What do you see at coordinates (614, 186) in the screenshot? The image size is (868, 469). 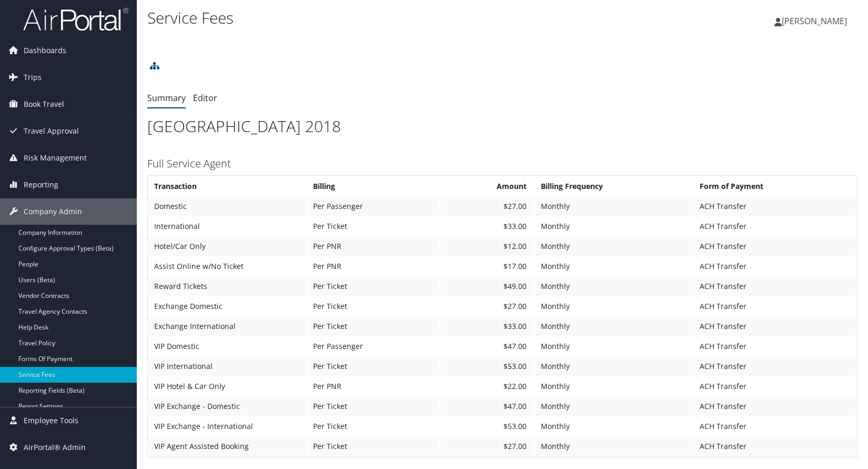 I see `th: Billing Frequency` at bounding box center [614, 186].